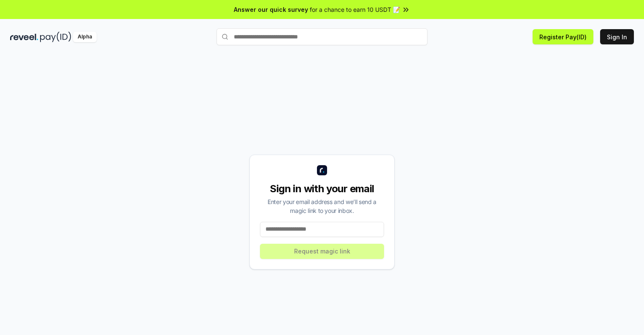 The height and width of the screenshot is (335, 644). I want to click on div: Alpha, so click(85, 36).